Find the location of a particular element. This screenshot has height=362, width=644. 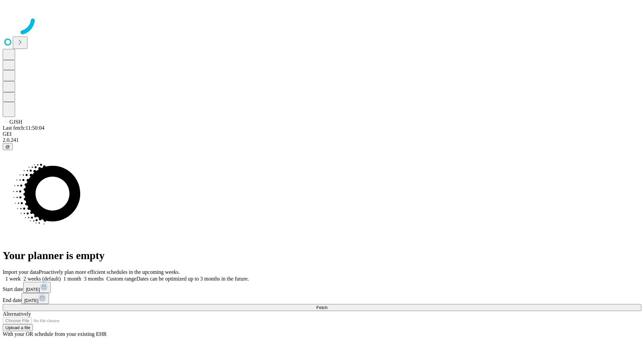

span: Import your data is located at coordinates (21, 272).